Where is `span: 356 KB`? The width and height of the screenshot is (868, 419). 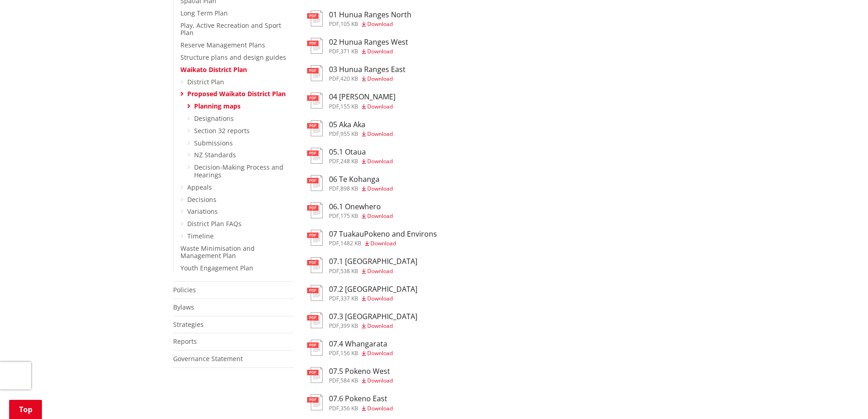 span: 356 KB is located at coordinates (349, 408).